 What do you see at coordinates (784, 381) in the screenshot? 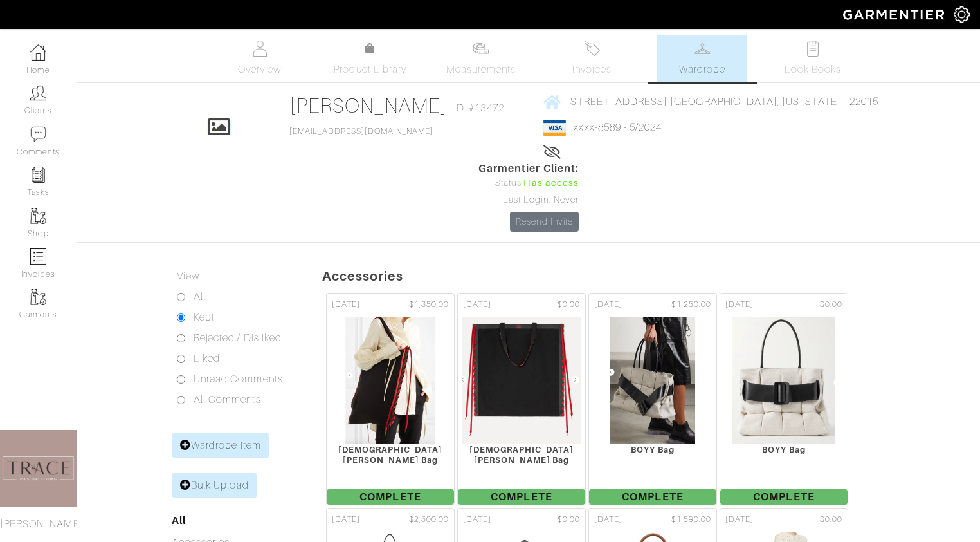
I see `img: 8v7GakxcH9AFZgKejfX5izXv` at bounding box center [784, 381].